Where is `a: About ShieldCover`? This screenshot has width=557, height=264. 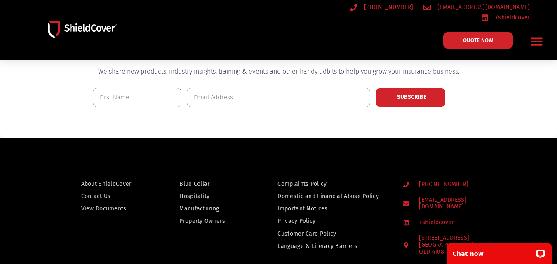
a: About ShieldCover is located at coordinates (113, 184).